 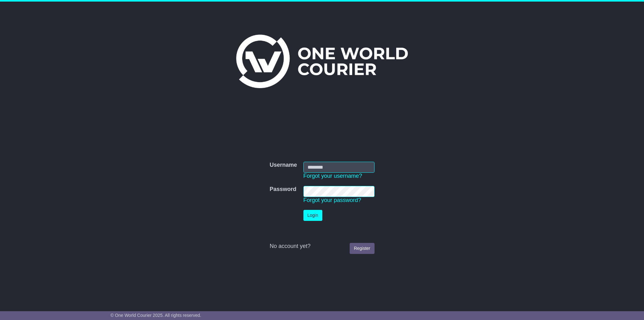 What do you see at coordinates (283, 165) in the screenshot?
I see `label: Username` at bounding box center [283, 165].